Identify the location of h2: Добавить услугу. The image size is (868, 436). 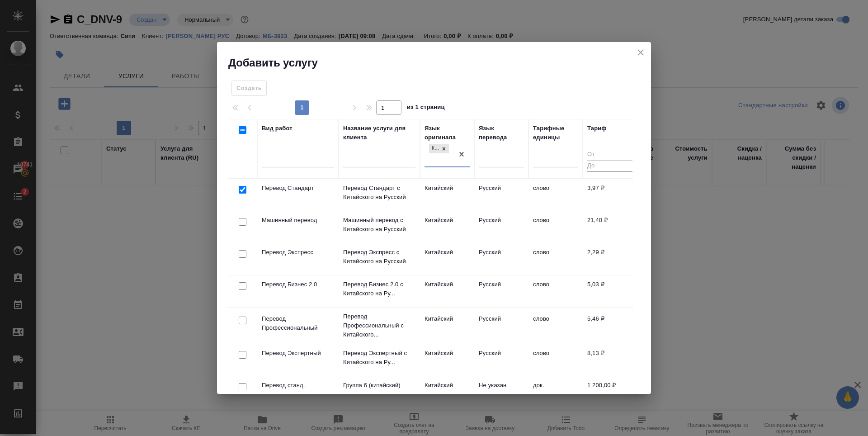
(439, 63).